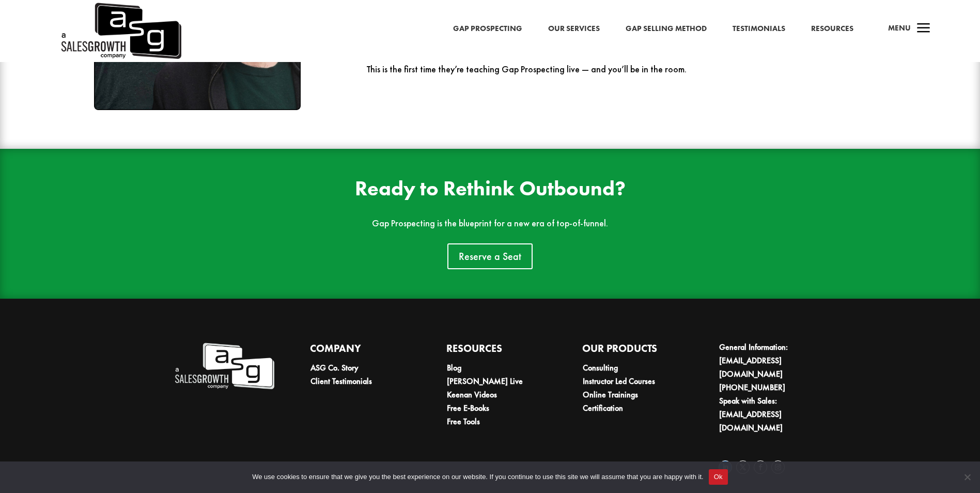 The height and width of the screenshot is (493, 980). What do you see at coordinates (769, 360) in the screenshot?
I see `li: General Information:` at bounding box center [769, 360].